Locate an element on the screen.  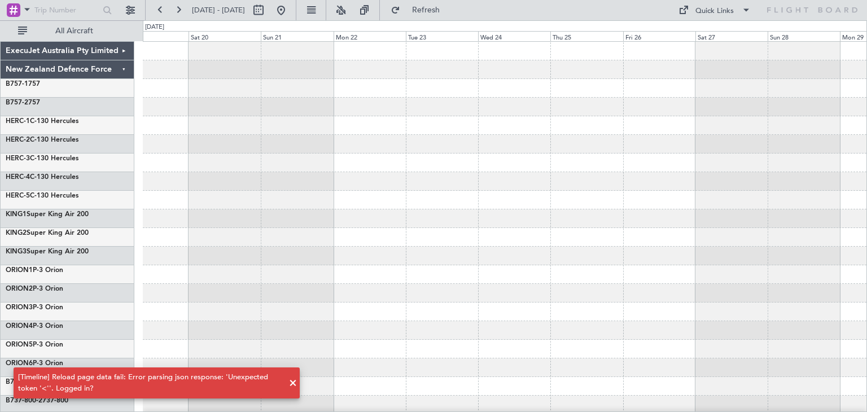
span: B757-1 is located at coordinates (17, 84).